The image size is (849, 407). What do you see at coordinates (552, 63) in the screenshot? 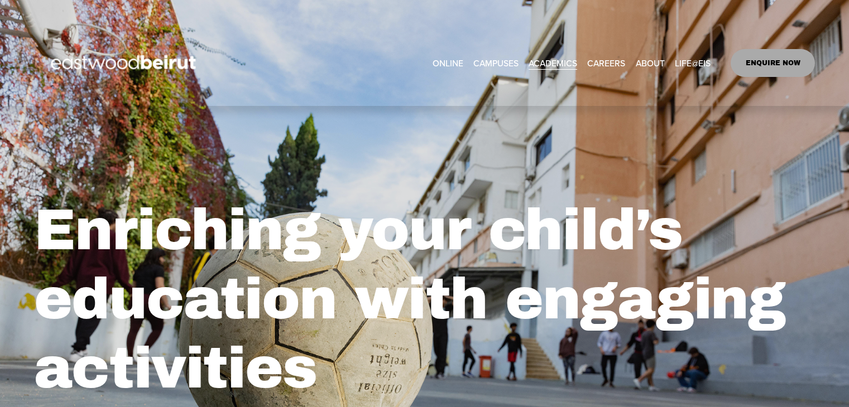
I see `span: ACADEMICS` at bounding box center [552, 63].